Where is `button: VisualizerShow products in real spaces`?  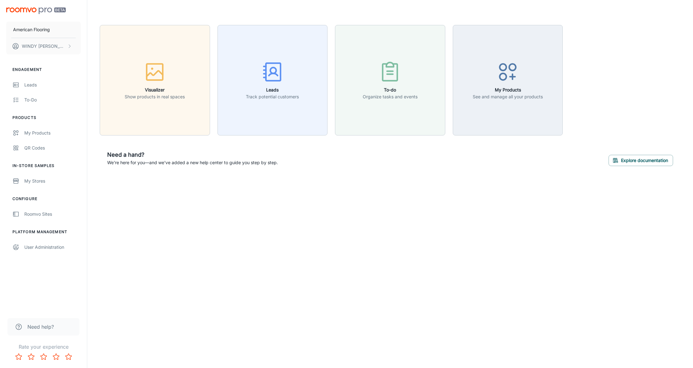 button: VisualizerShow products in real spaces is located at coordinates (155, 80).